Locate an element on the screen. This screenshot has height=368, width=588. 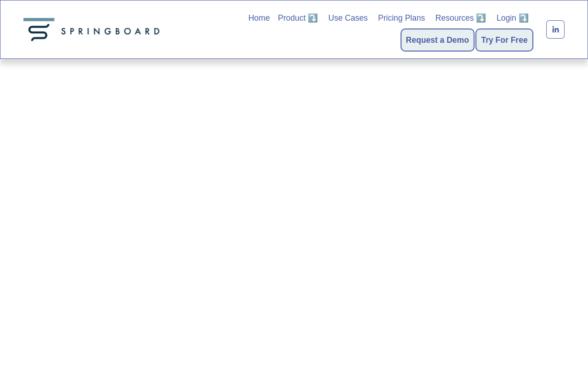
span: Resources ⤵️ is located at coordinates (461, 18).